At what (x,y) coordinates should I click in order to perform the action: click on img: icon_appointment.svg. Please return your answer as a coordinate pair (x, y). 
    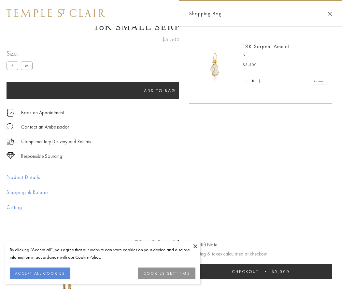
    Looking at the image, I should click on (10, 113).